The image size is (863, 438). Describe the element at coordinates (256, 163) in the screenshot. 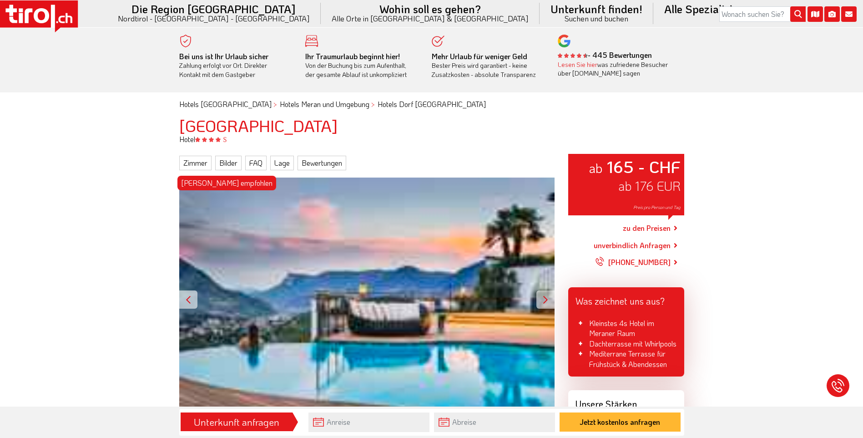

I see `a: FAQ` at that location.